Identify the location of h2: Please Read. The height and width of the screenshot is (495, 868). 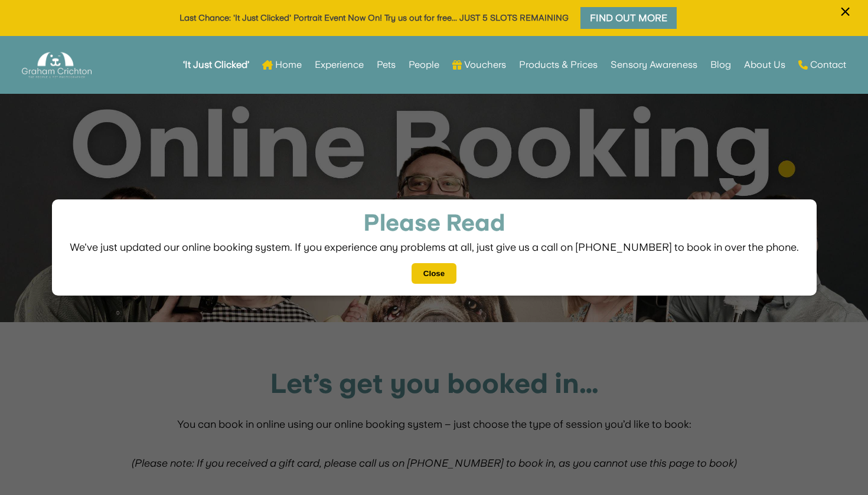
(434, 226).